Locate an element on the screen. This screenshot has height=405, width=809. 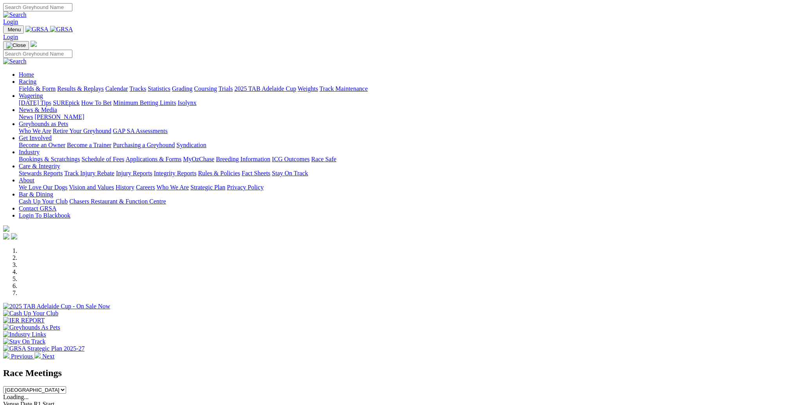
a: Strategic Plan is located at coordinates (208, 187).